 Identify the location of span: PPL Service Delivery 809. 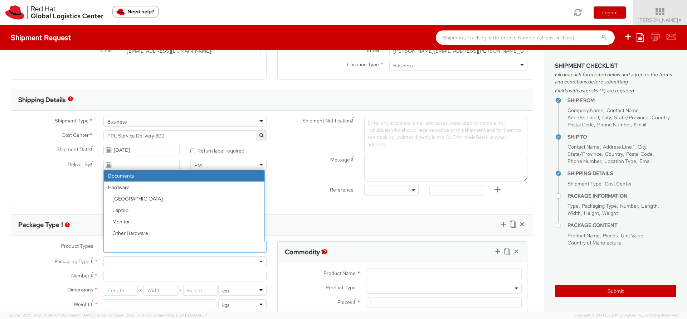
(185, 136).